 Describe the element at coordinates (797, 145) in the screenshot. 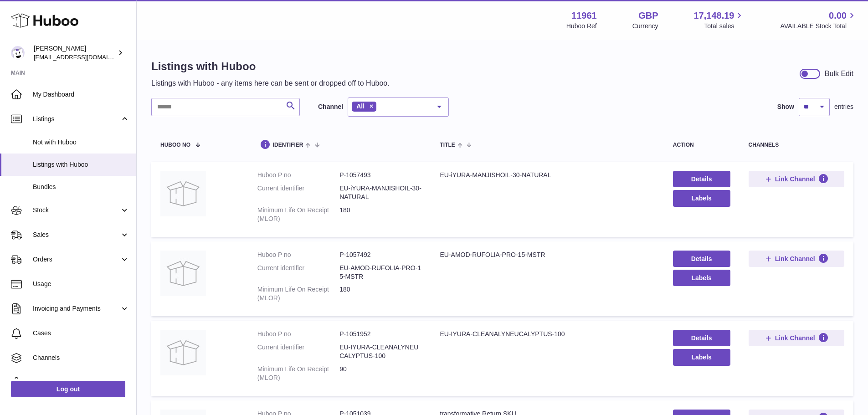

I see `div: channels` at that location.